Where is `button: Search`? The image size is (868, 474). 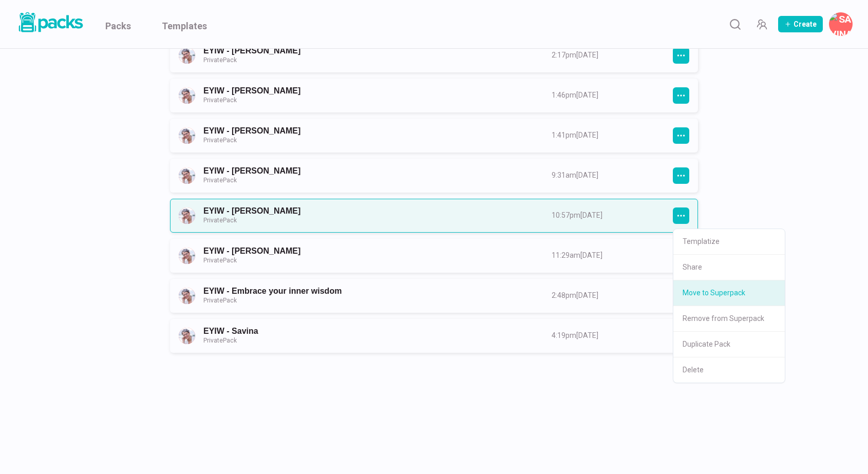
button: Search is located at coordinates (735, 24).